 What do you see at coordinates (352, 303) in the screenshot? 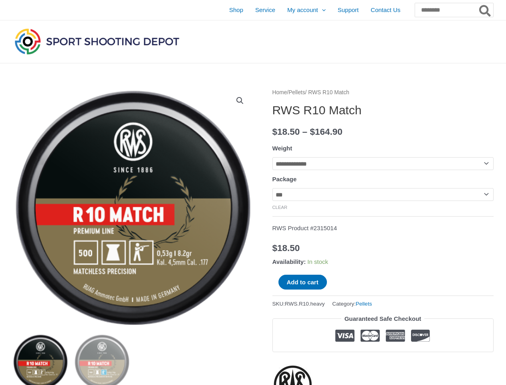
I see `span: Category:` at bounding box center [352, 303].